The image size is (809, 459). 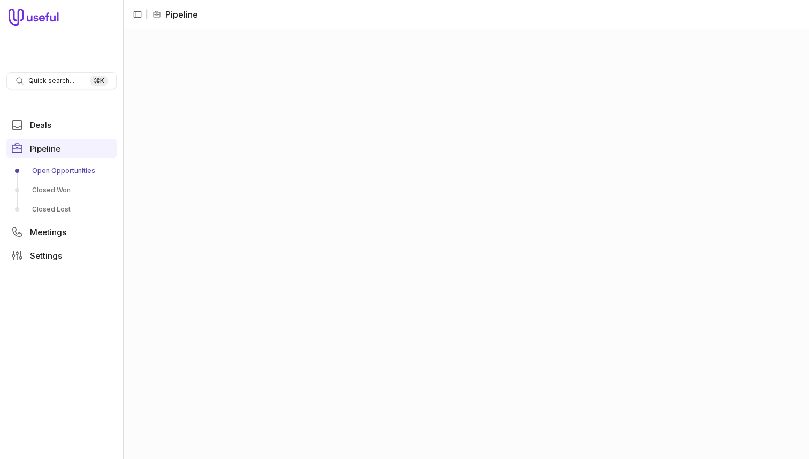 I want to click on a: Pipeline, so click(x=62, y=148).